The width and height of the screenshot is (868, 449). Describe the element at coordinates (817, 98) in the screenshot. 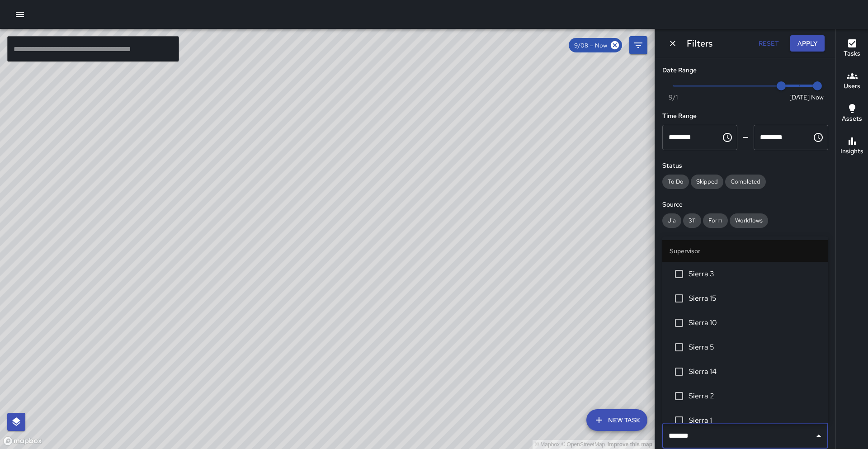

I see `span: Now` at that location.